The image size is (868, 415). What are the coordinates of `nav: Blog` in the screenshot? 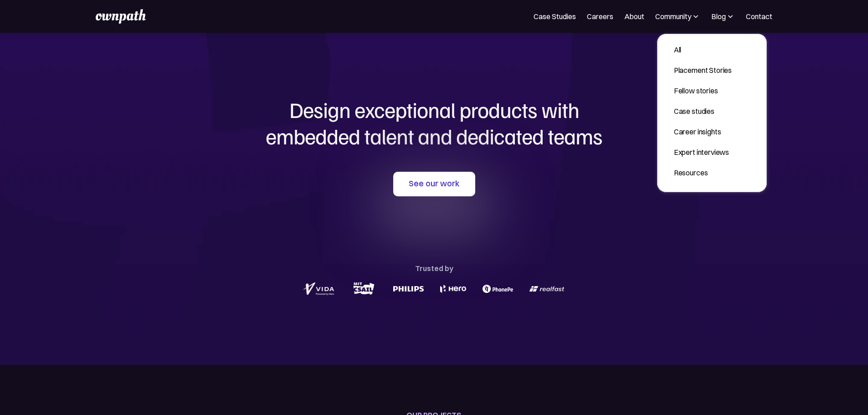 It's located at (712, 113).